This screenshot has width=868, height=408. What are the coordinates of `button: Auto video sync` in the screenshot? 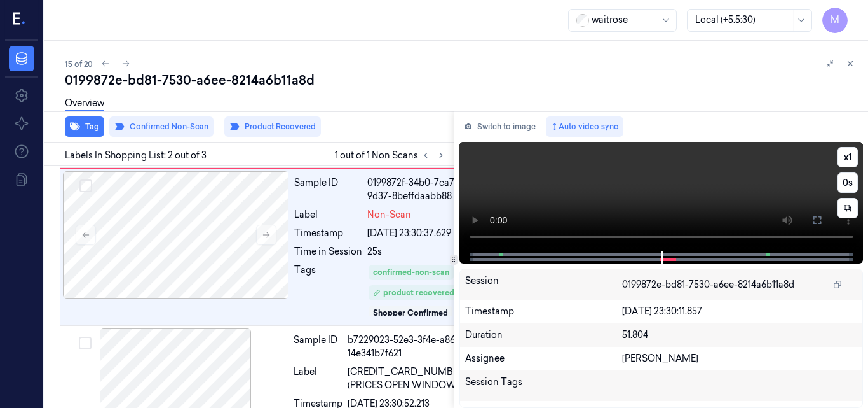 It's located at (585, 127).